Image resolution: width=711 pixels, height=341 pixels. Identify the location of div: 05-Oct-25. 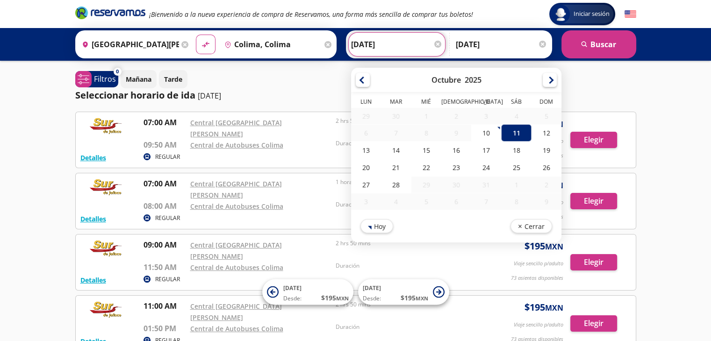
(546, 116).